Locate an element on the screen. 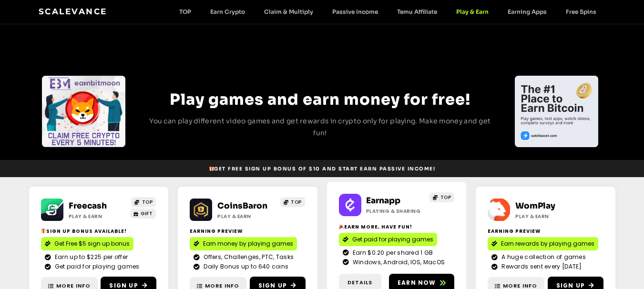 This screenshot has width=644, height=289. a: Earn money by playing games is located at coordinates (243, 244).